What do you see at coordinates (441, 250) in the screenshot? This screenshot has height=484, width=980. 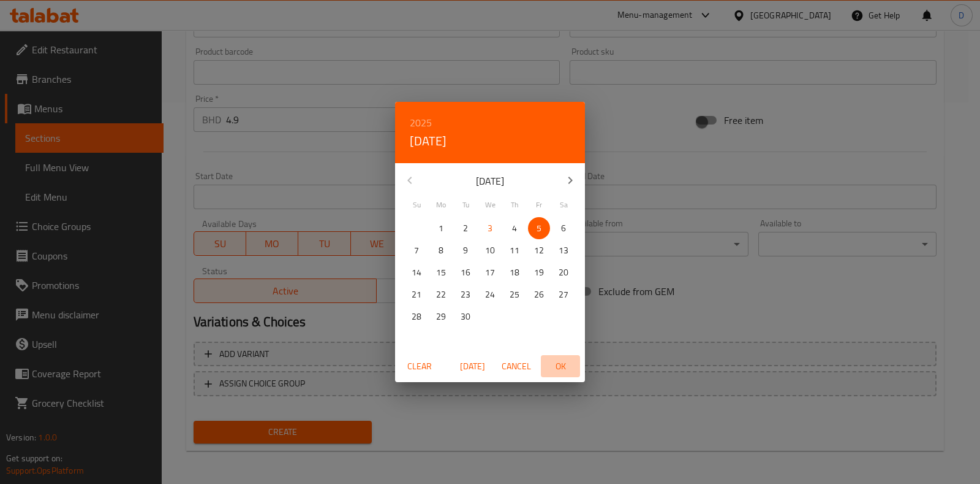 I see `p: 8` at bounding box center [441, 250].